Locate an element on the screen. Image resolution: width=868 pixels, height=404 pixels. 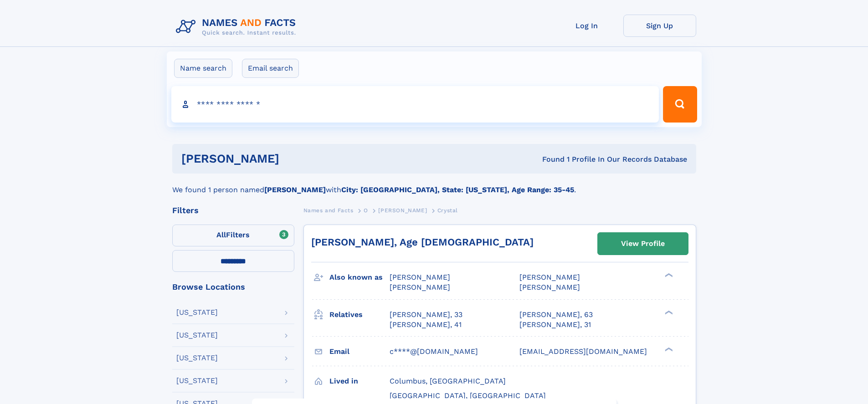
h3: Relatives is located at coordinates (359, 315).